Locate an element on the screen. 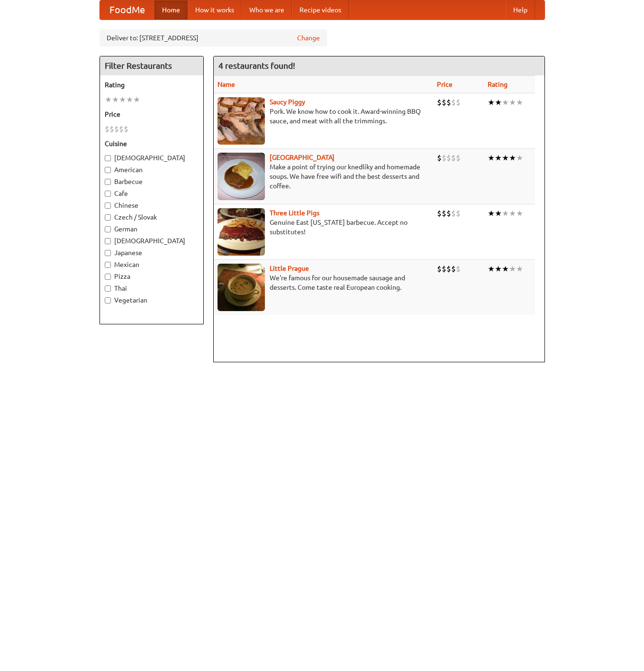 Image resolution: width=644 pixels, height=671 pixels. b: Little Prague is located at coordinates (289, 269).